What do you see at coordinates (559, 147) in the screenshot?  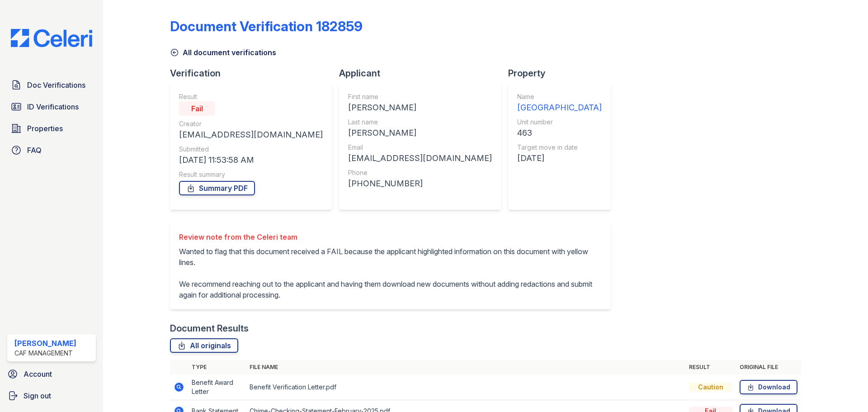 I see `div: Target move in date` at bounding box center [559, 147].